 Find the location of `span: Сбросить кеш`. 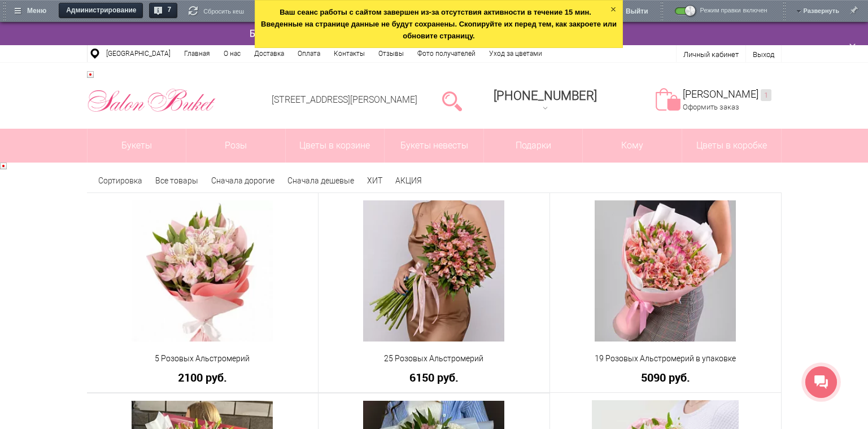

span: Сбросить кеш is located at coordinates (224, 11).